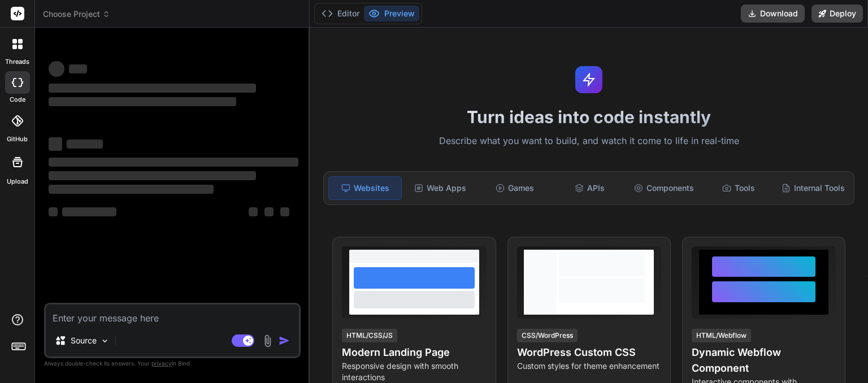 Image resolution: width=868 pixels, height=383 pixels. What do you see at coordinates (663, 188) in the screenshot?
I see `div: Components` at bounding box center [663, 188].